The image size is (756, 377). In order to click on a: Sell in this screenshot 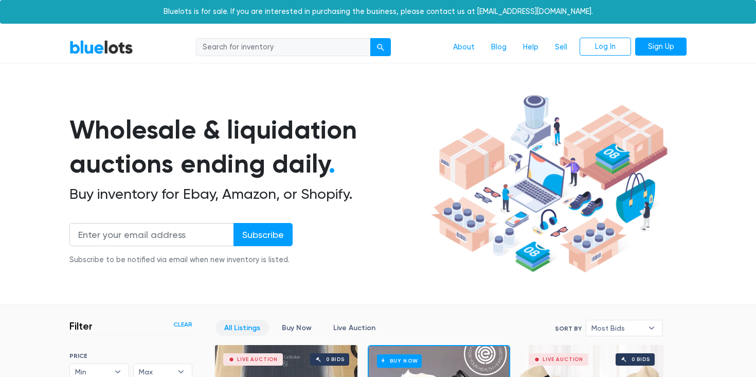, I will do `click(561, 47)`.